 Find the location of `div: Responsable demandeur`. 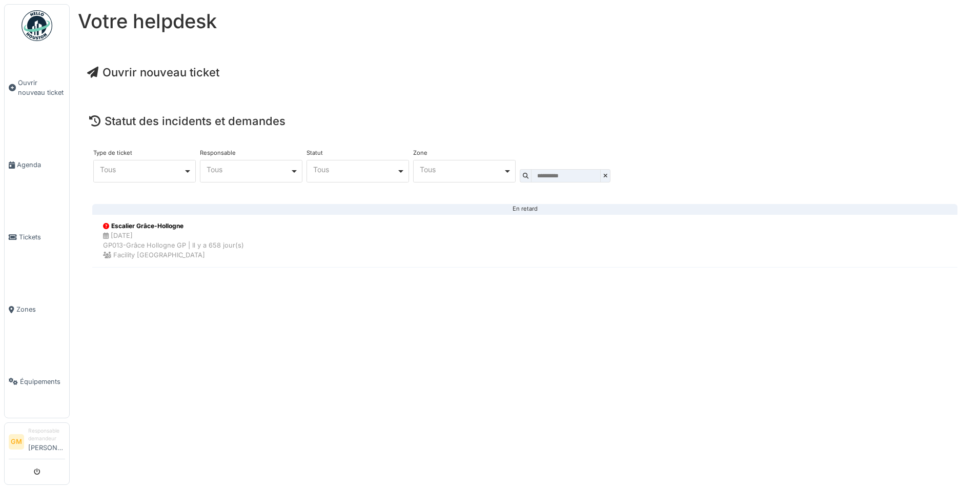

div: Responsable demandeur is located at coordinates (47, 435).